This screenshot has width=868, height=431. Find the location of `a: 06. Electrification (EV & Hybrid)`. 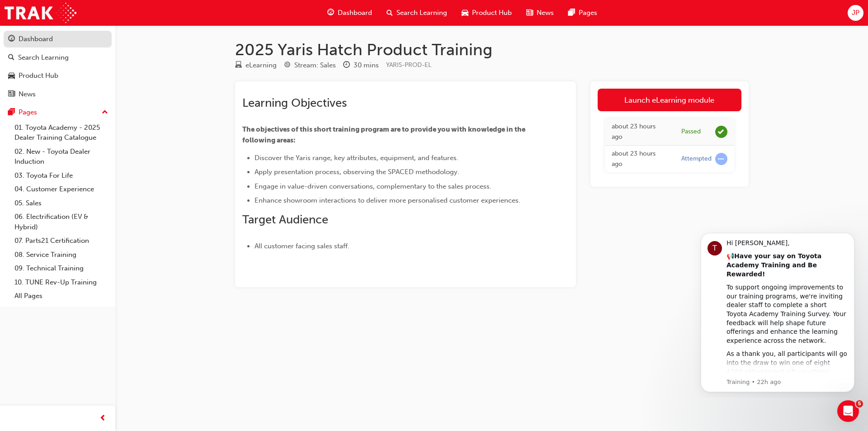

a: 06. Electrification (EV & Hybrid) is located at coordinates (61, 222).